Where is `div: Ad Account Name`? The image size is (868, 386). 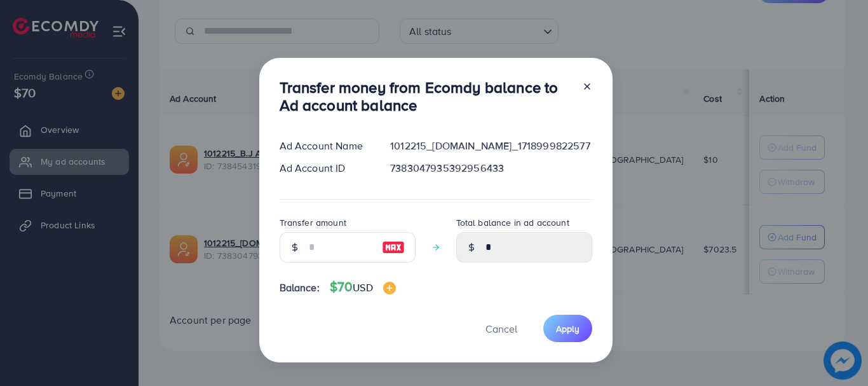
div: Ad Account Name is located at coordinates (325, 146).